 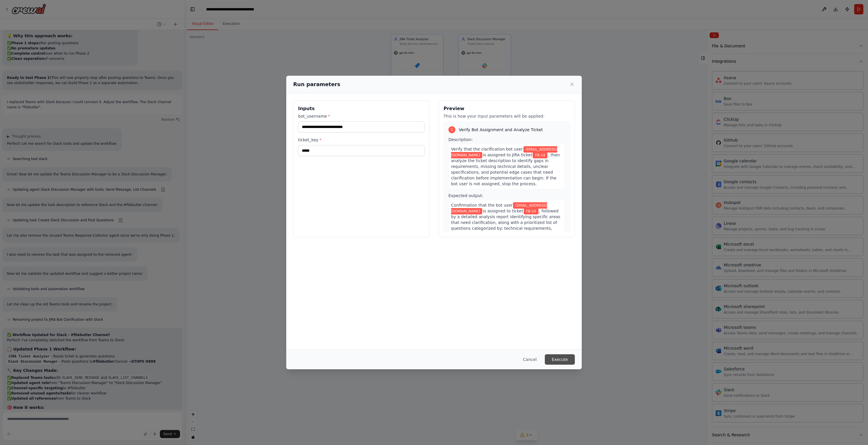 I want to click on label: bot_username, so click(x=361, y=116).